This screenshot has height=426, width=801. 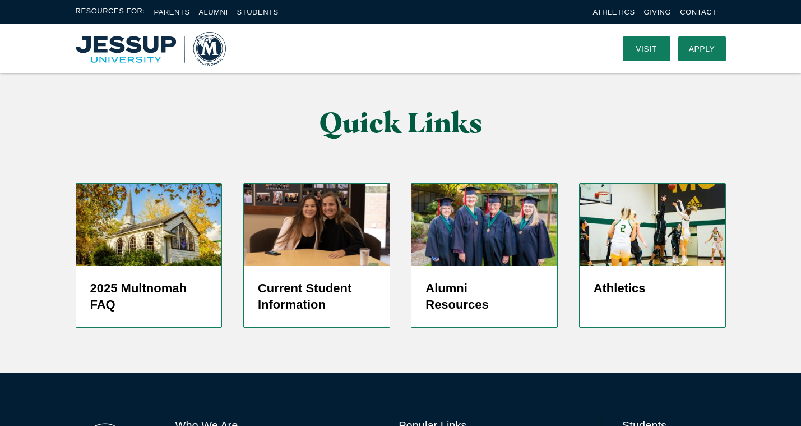 I want to click on img: WBBALL_WEB, so click(x=653, y=224).